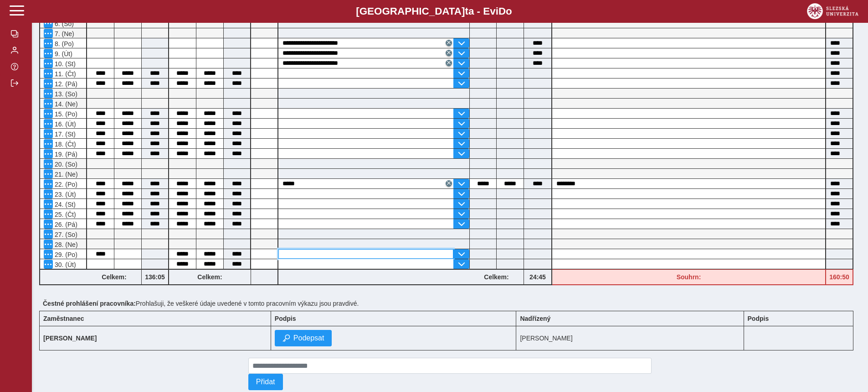 The height and width of the screenshot is (392, 868). I want to click on b: Čestné prohlášení pracovníka:, so click(89, 303).